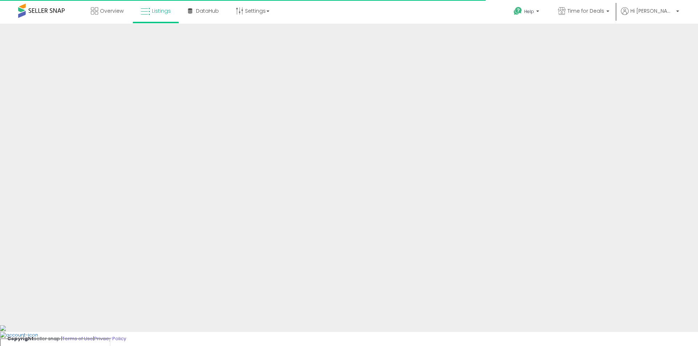  What do you see at coordinates (527, 12) in the screenshot?
I see `a: Help` at bounding box center [527, 12].